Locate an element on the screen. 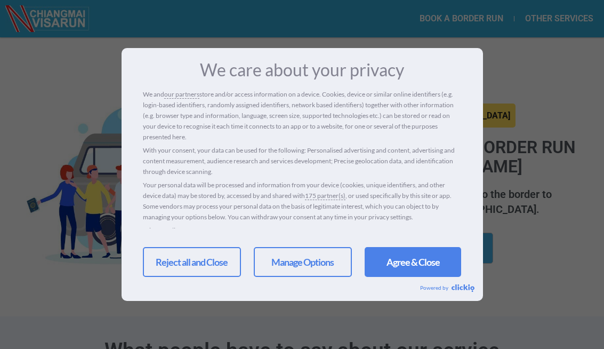  span: Powered by is located at coordinates (436, 288).